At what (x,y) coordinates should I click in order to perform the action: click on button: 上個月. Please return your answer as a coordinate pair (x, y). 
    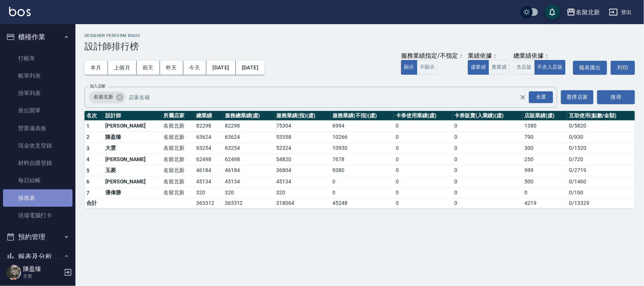
    Looking at the image, I should click on (122, 68).